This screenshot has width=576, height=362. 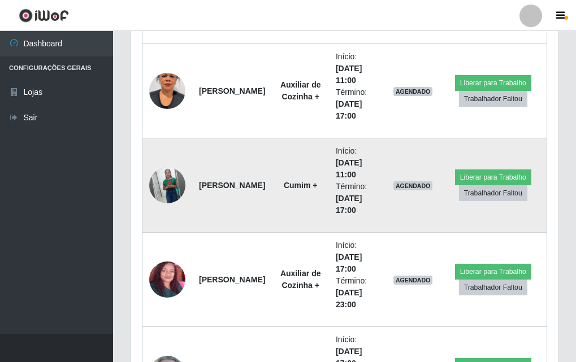 I want to click on img: CoreUI Logo, so click(x=44, y=15).